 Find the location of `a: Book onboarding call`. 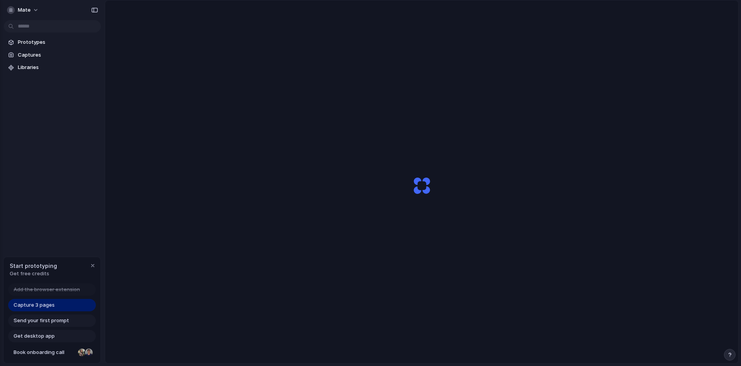

a: Book onboarding call is located at coordinates (52, 353).